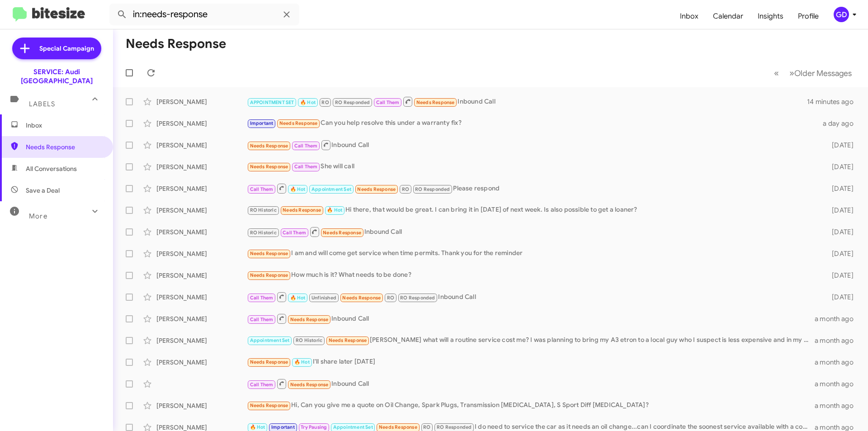 This screenshot has width=868, height=431. Describe the element at coordinates (176, 44) in the screenshot. I see `h1: Needs Response` at that location.